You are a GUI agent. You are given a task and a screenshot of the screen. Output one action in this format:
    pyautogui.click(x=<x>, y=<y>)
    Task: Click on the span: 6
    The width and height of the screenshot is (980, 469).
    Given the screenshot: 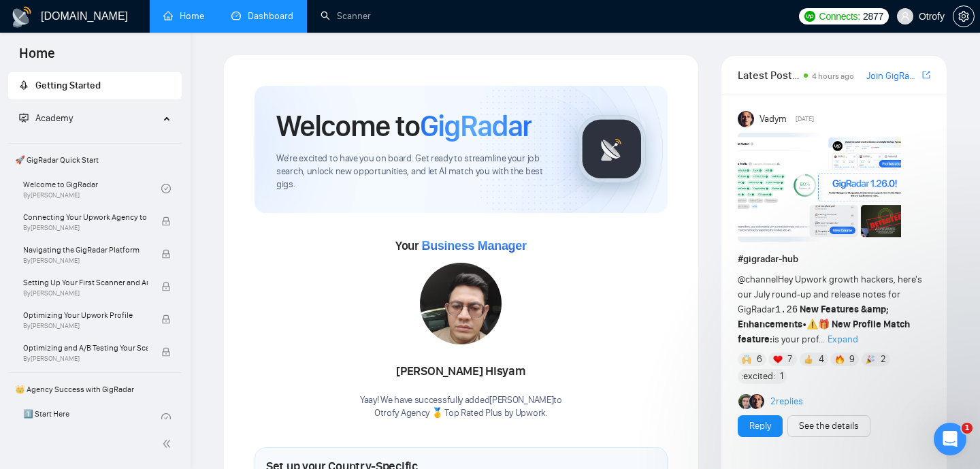 What is the action you would take?
    pyautogui.click(x=760, y=359)
    